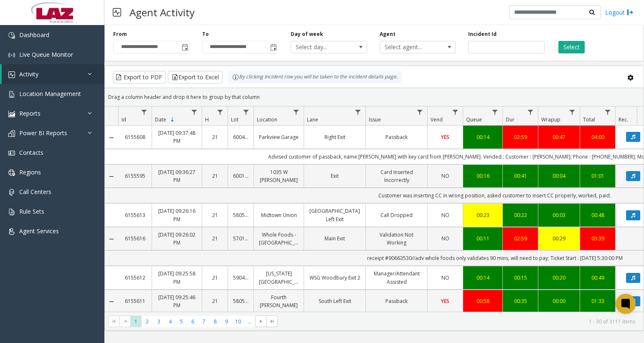 The image size is (644, 343). Describe the element at coordinates (559, 278) in the screenshot. I see `a: 00:20` at that location.